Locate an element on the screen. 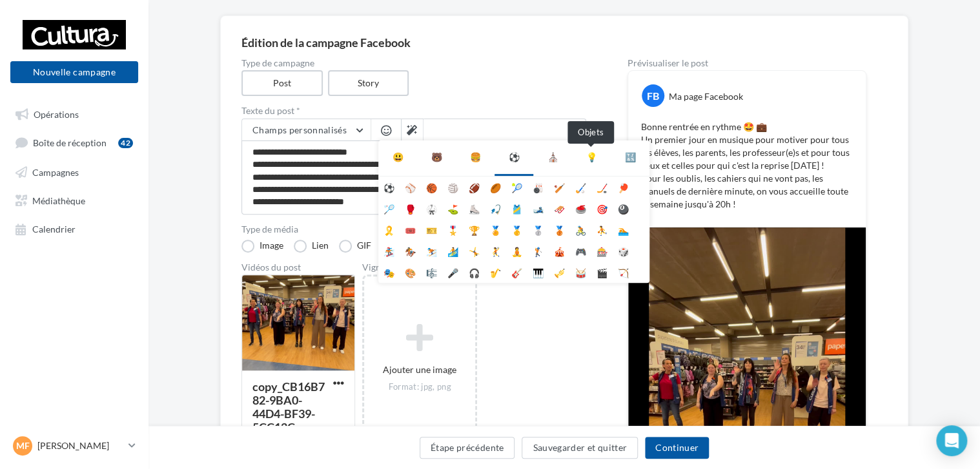 This screenshot has width=980, height=469. span: Calendrier is located at coordinates (53, 229).